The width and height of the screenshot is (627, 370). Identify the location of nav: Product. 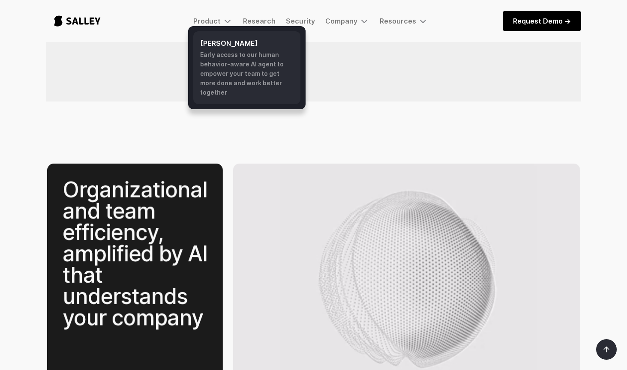
(247, 68).